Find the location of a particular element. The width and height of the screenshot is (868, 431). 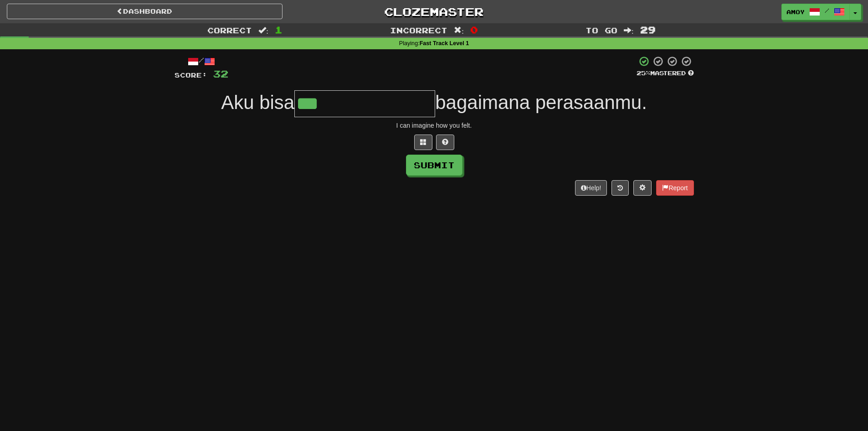

button: Submit is located at coordinates (434, 165).